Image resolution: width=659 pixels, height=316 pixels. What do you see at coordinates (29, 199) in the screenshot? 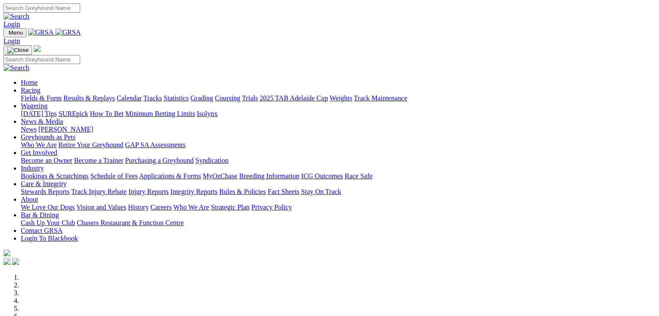
I see `a: About` at bounding box center [29, 199].